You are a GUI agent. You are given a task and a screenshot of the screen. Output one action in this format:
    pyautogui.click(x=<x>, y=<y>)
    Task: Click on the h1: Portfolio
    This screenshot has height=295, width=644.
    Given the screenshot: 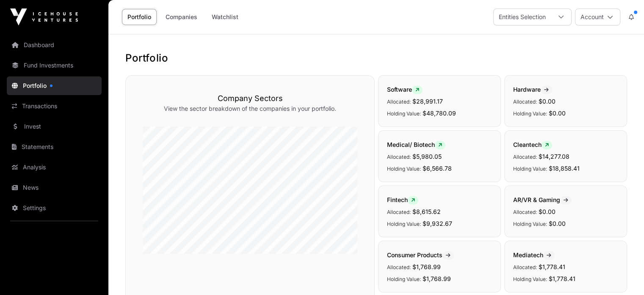 What is the action you would take?
    pyautogui.click(x=376, y=58)
    